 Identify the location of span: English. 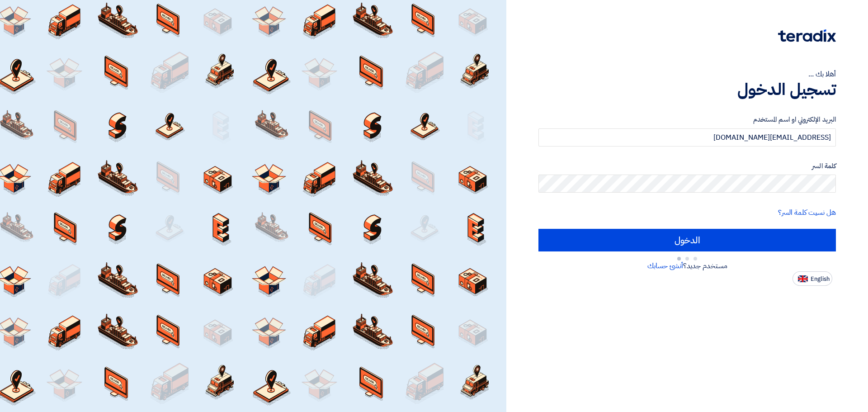
(820, 280).